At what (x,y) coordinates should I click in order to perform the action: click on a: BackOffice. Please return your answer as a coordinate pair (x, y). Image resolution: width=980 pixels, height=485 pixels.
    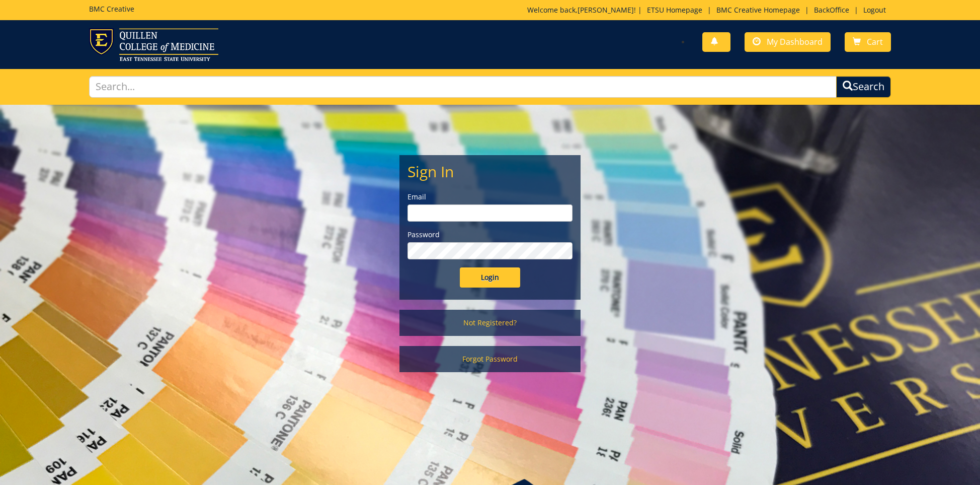
    Looking at the image, I should click on (832, 10).